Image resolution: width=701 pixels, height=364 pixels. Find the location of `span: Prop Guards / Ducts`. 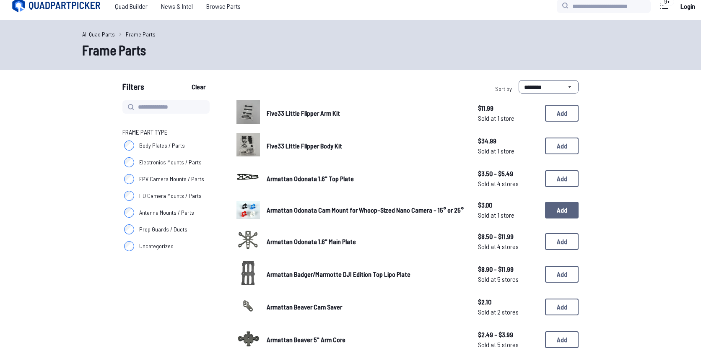

span: Prop Guards / Ducts is located at coordinates (163, 229).